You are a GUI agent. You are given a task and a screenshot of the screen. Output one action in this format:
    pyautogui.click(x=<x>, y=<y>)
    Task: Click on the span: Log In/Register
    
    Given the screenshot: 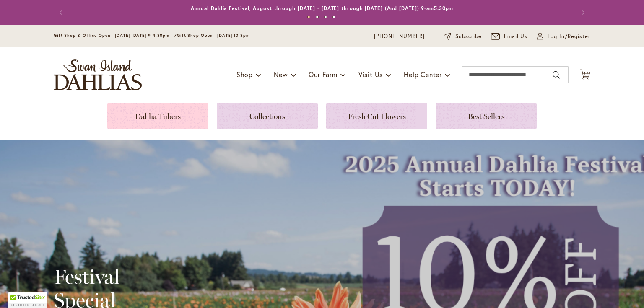 What is the action you would take?
    pyautogui.click(x=568, y=36)
    